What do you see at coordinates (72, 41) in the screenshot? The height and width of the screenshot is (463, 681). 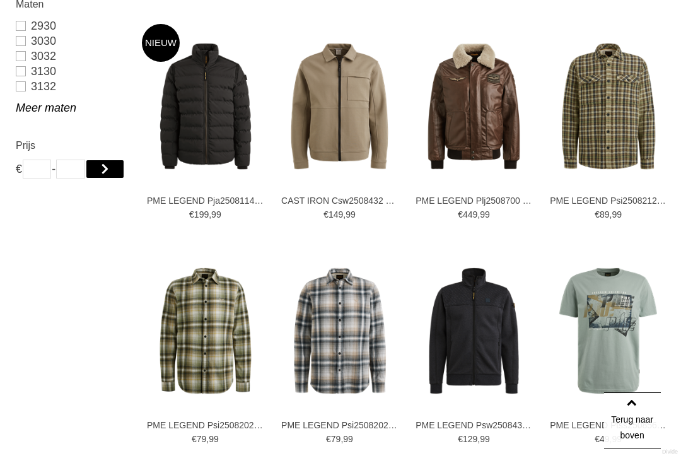 I see `a: 3030` at bounding box center [72, 41].